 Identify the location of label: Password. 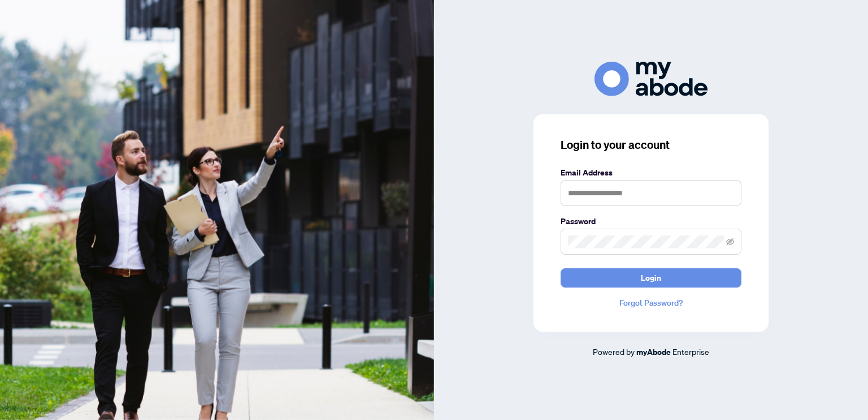
(651, 222).